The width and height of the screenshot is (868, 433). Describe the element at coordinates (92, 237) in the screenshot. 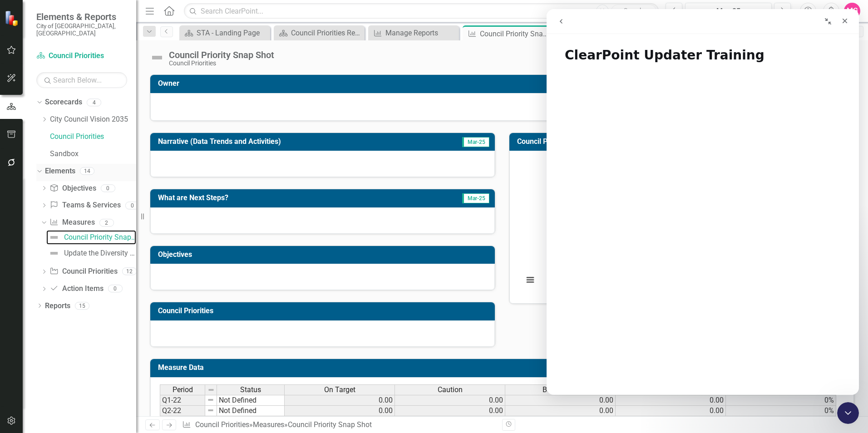

I see `a: Council Priority Snap Shot` at that location.